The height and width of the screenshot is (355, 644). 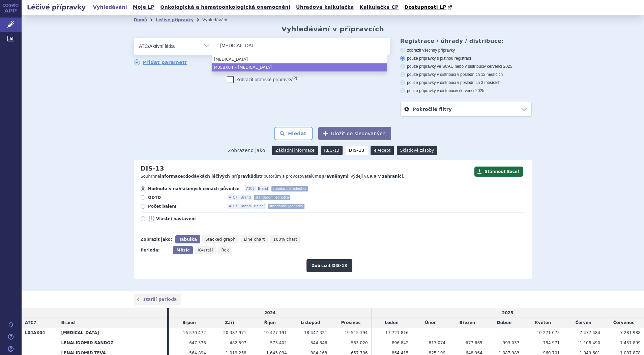 What do you see at coordinates (225, 7) in the screenshot?
I see `a: Onkologická a hematoonkologická onemocnění` at bounding box center [225, 7].